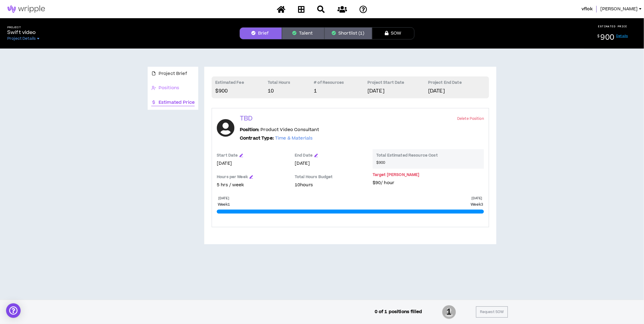 Image resolution: width=644 pixels, height=324 pixels. Describe the element at coordinates (492, 312) in the screenshot. I see `button: Request SOW` at that location.